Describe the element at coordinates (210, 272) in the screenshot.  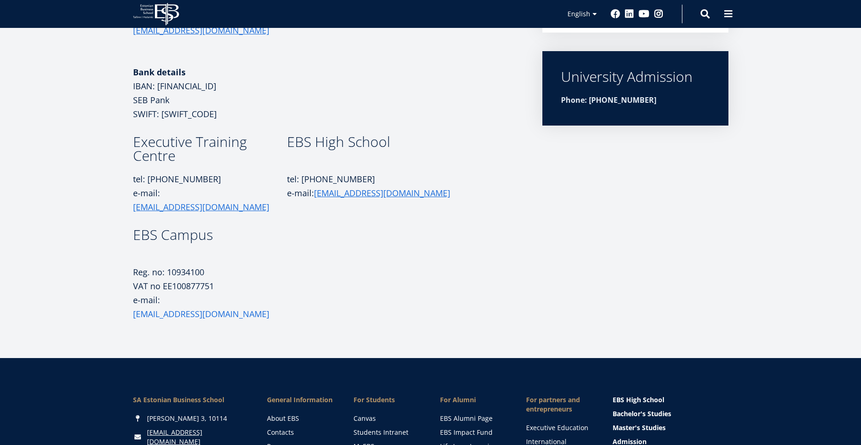
I see `p: Reg. no: 10934100` at that location.